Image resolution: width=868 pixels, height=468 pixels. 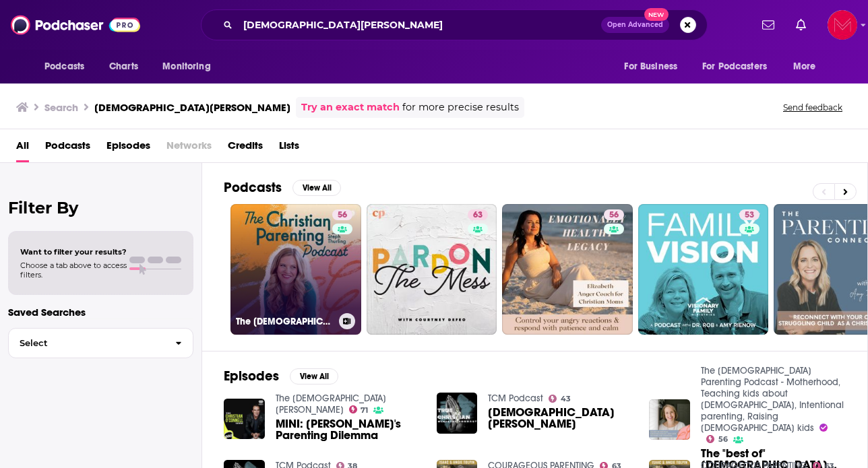 What do you see at coordinates (842, 25) in the screenshot?
I see `button: Show profile menu` at bounding box center [842, 25].